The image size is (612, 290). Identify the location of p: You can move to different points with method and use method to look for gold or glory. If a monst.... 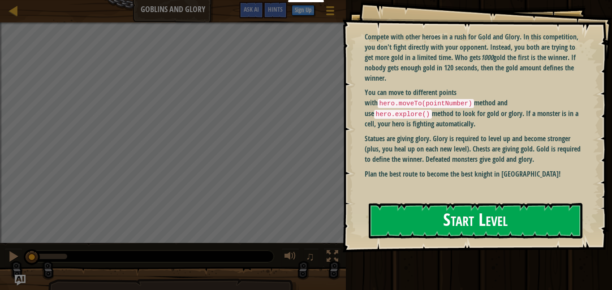
(473, 108).